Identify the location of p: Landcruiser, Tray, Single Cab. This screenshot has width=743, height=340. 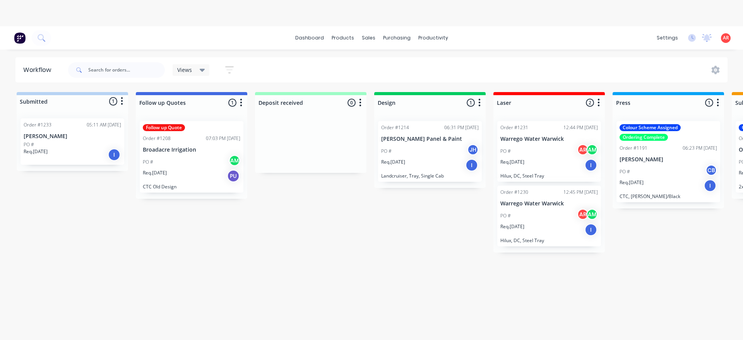
(430, 176).